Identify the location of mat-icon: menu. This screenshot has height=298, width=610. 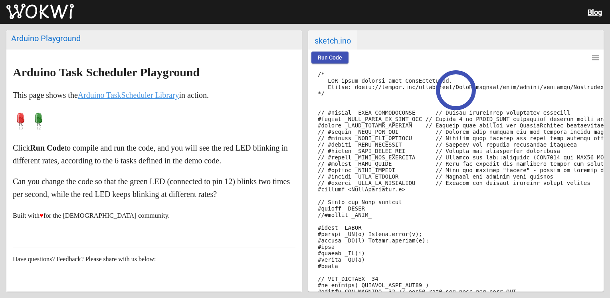
(596, 58).